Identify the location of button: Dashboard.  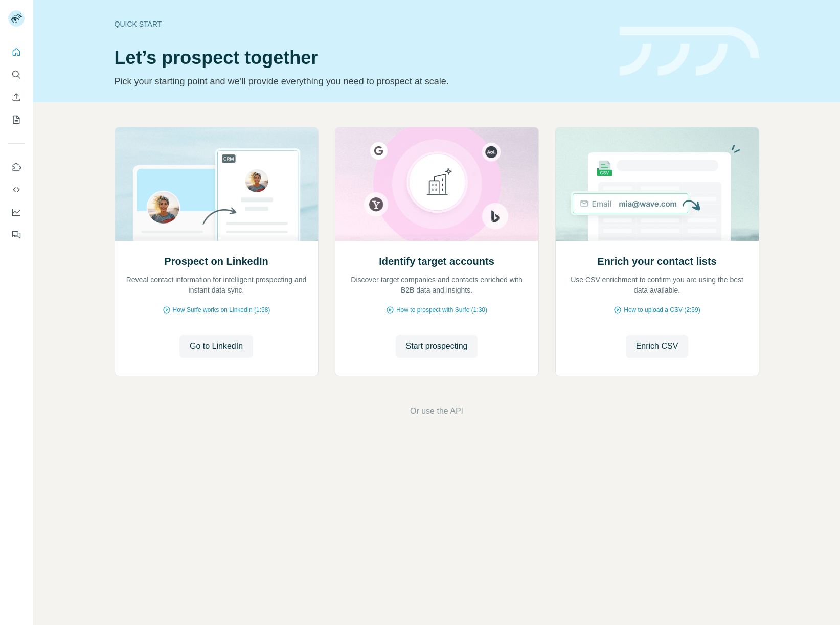
(17, 212).